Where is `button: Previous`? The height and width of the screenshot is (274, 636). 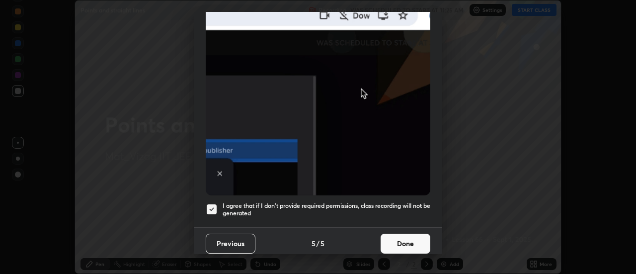 button: Previous is located at coordinates (231, 243).